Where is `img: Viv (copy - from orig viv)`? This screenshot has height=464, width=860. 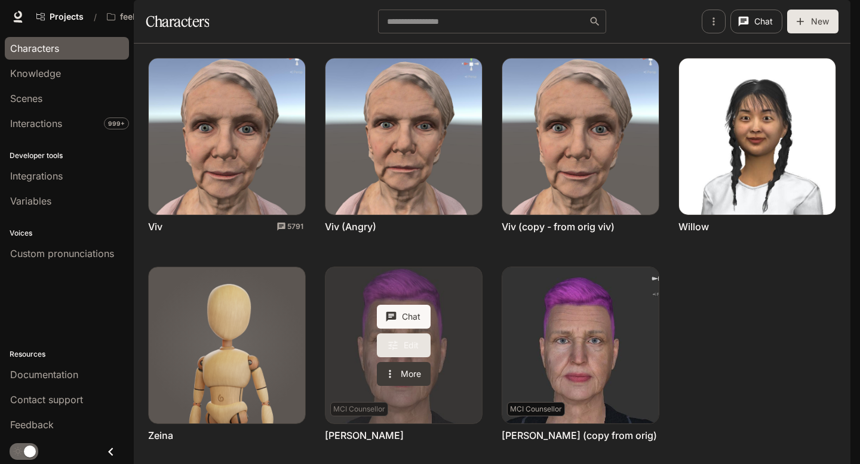 img: Viv (copy - from orig viv) is located at coordinates (580, 137).